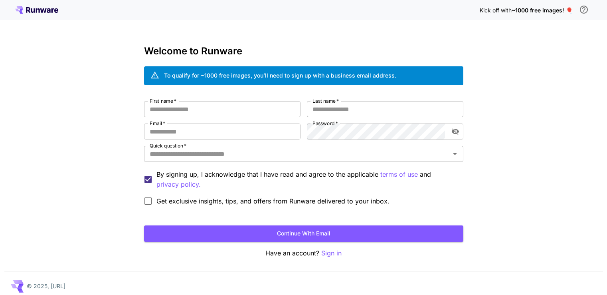 This screenshot has width=607, height=295. I want to click on button: toggle password visibility, so click(456, 131).